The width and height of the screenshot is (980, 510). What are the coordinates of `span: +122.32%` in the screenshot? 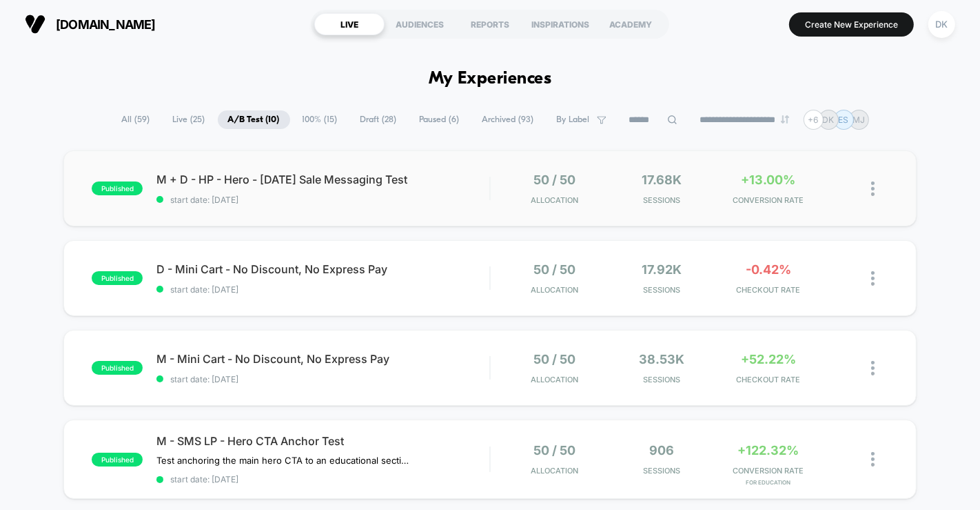 It's located at (768, 449).